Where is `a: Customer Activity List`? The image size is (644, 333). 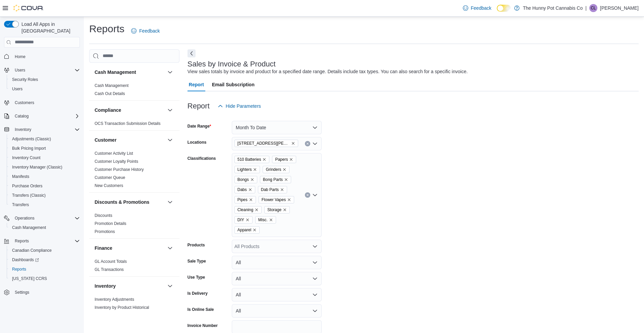 a: Customer Activity List is located at coordinates (113, 154).